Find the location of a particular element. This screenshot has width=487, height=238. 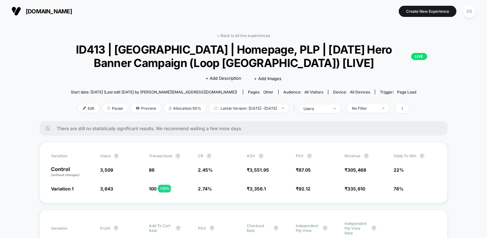

span: AOV is located at coordinates (251, 156).